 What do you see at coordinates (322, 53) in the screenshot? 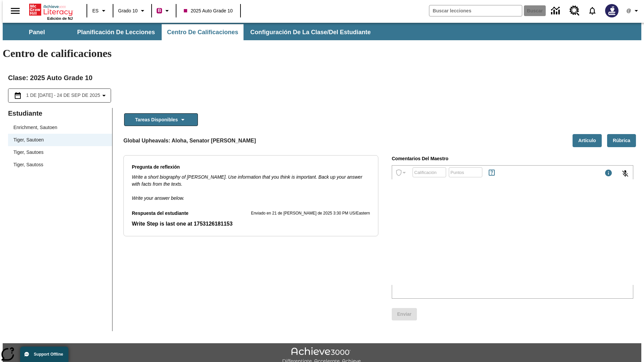
I see `h1: Centro de calificaciones` at bounding box center [322, 53].